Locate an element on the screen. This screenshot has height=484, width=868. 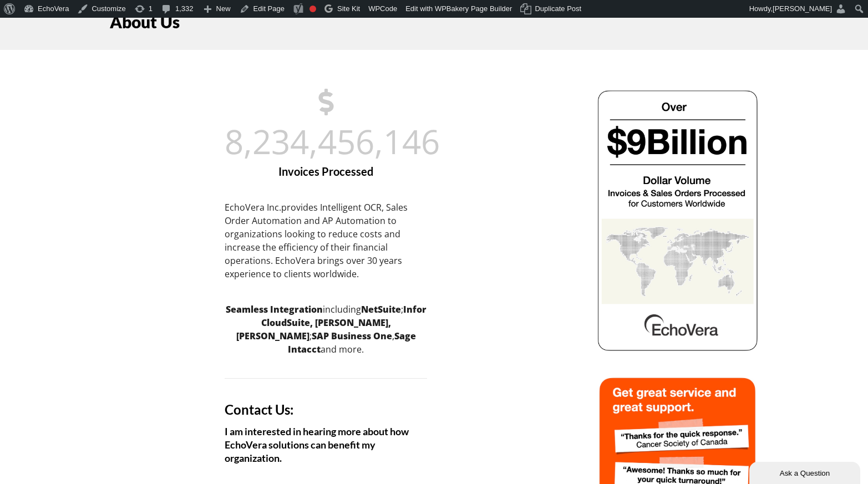
span: 8,234,456,146 is located at coordinates (333, 142).